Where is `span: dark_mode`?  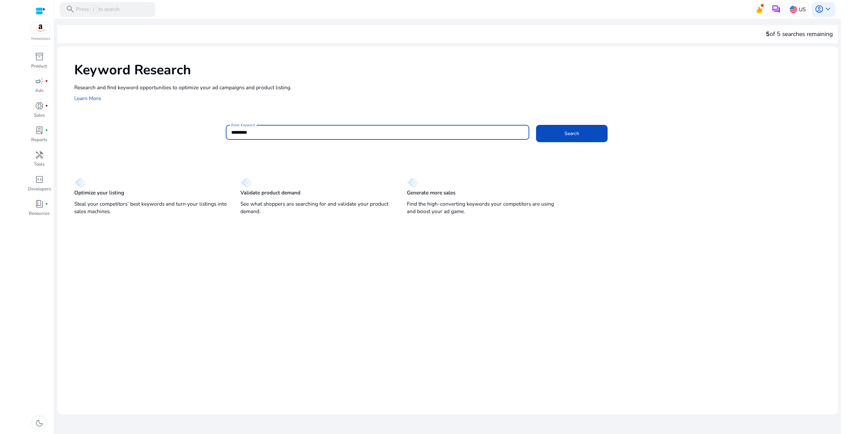 span: dark_mode is located at coordinates (40, 423).